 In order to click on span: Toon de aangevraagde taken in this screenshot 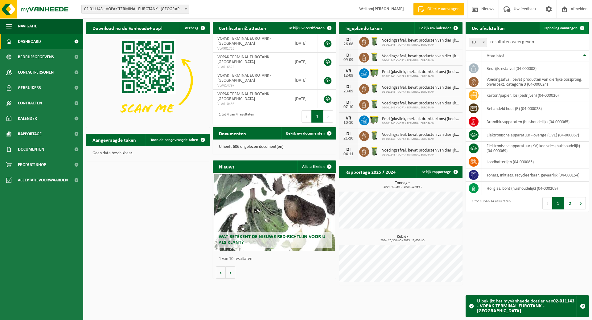, I will do `click(174, 140)`.